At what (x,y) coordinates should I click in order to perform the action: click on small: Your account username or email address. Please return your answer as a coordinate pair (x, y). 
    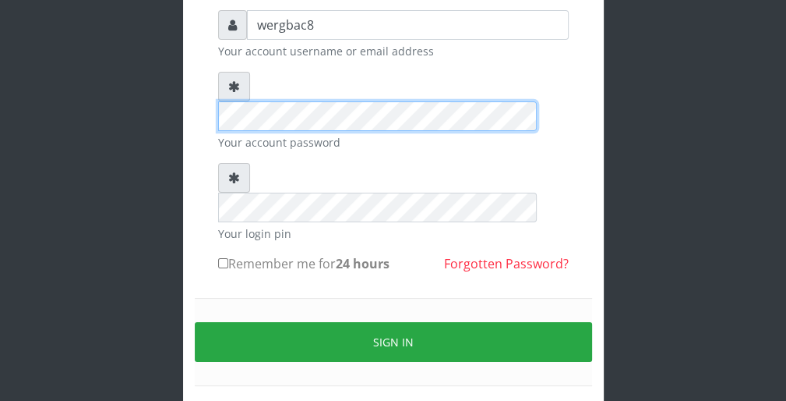
    Looking at the image, I should click on (394, 51).